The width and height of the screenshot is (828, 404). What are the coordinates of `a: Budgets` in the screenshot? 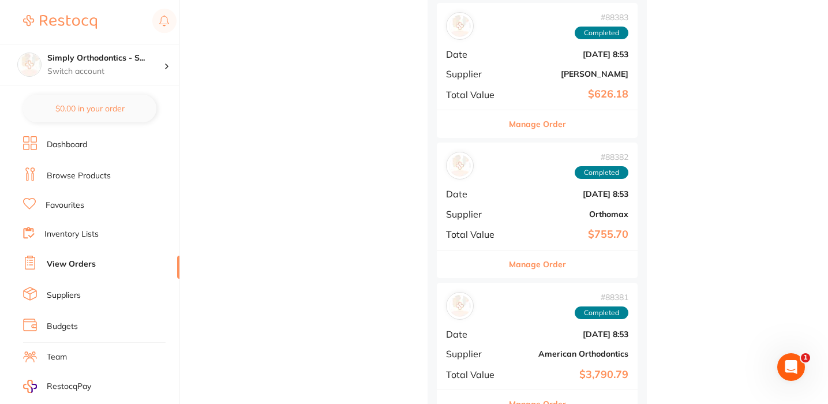 It's located at (62, 327).